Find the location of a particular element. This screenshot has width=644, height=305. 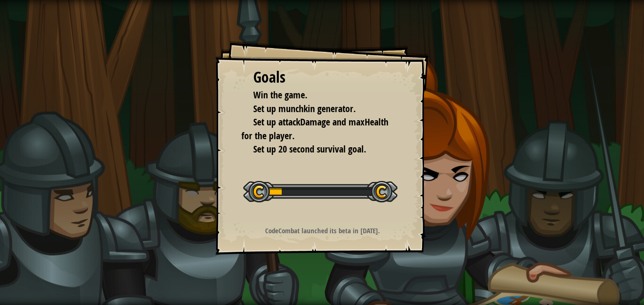

li: Set up 20 second survival goal. is located at coordinates (315, 149).